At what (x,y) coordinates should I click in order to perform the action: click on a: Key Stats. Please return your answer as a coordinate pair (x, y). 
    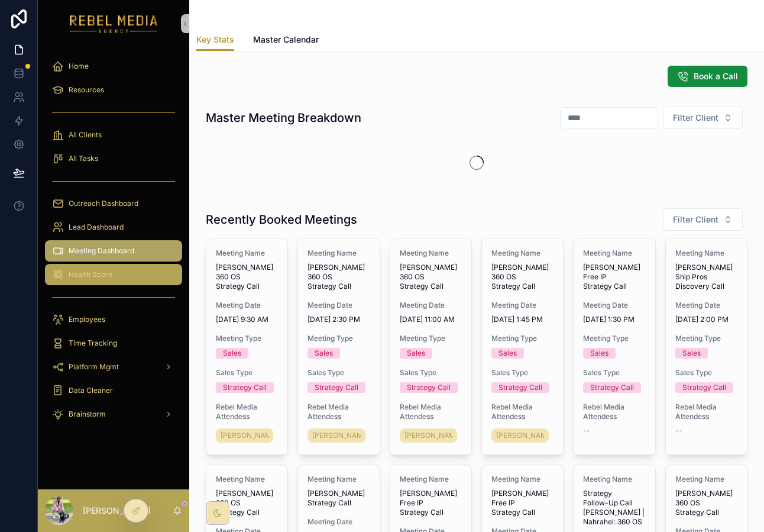
    Looking at the image, I should click on (215, 40).